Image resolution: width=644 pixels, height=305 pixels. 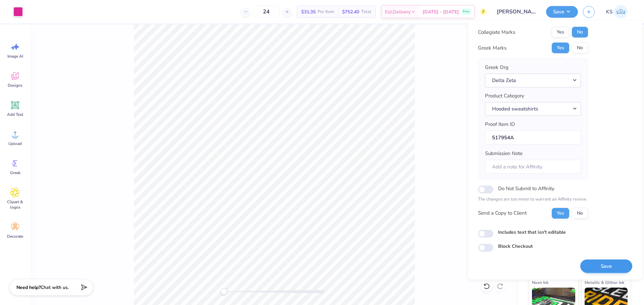 I want to click on label: Product Category, so click(x=505, y=96).